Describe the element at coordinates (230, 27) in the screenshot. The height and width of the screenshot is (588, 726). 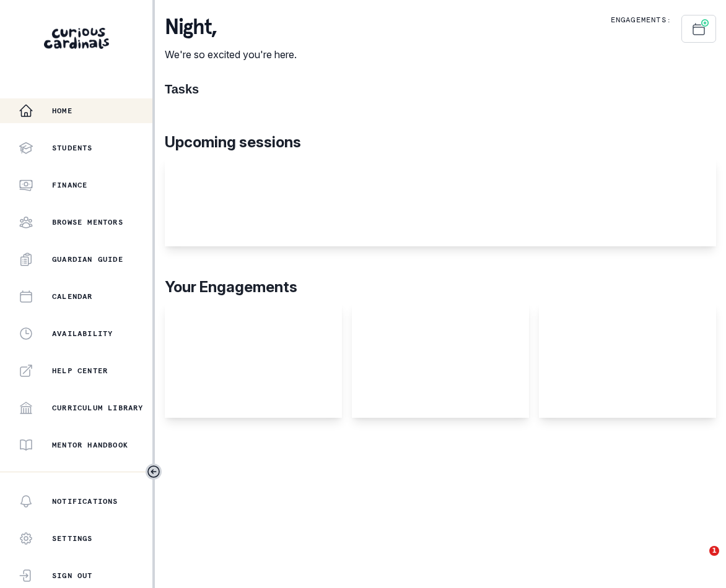
I see `p: night ,` at that location.